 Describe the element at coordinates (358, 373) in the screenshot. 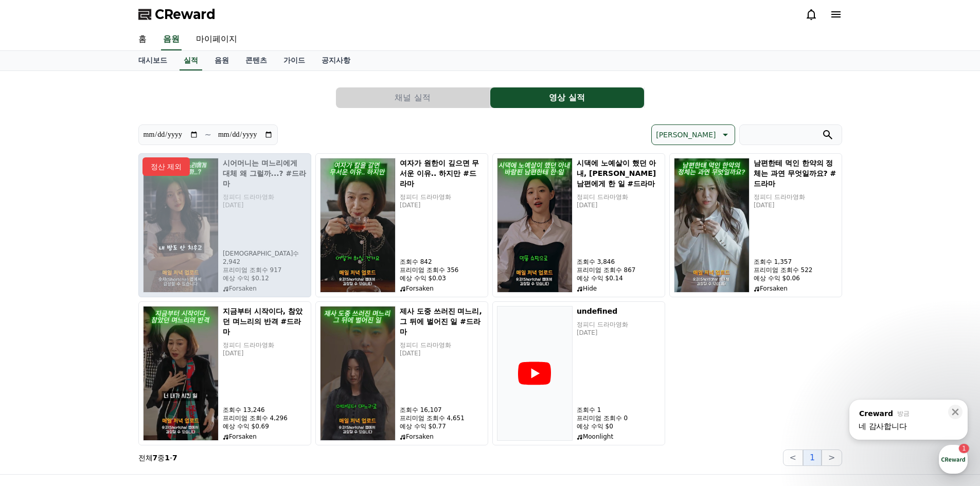

I see `img: 제사 도중 쓰러진 며느리, 그 뒤에 벌어진 일 #드라마` at that location.